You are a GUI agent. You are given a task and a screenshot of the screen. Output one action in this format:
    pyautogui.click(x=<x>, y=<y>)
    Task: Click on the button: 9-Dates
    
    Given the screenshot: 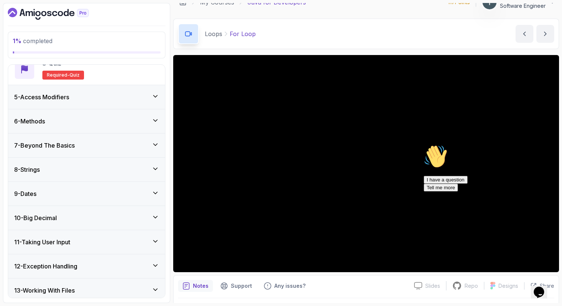 What is the action you would take?
    pyautogui.click(x=87, y=193)
    